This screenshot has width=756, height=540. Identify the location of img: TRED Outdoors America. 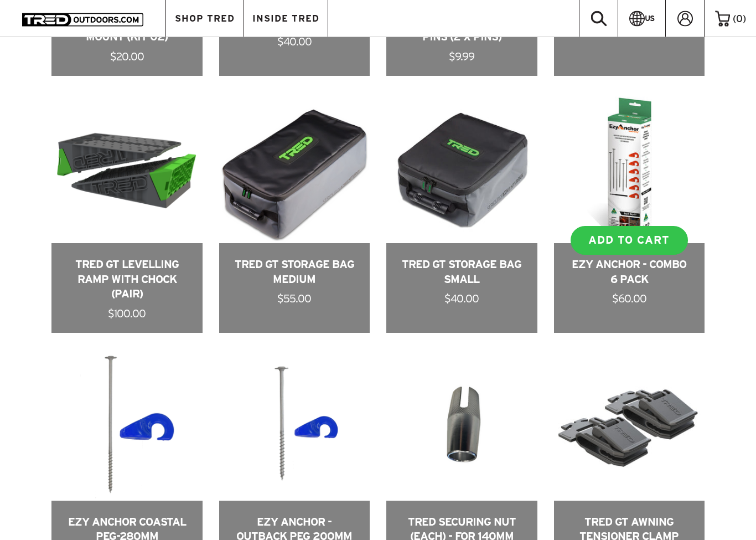
(82, 20).